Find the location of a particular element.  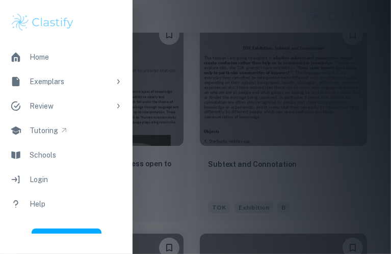

div: Schools is located at coordinates (43, 155).